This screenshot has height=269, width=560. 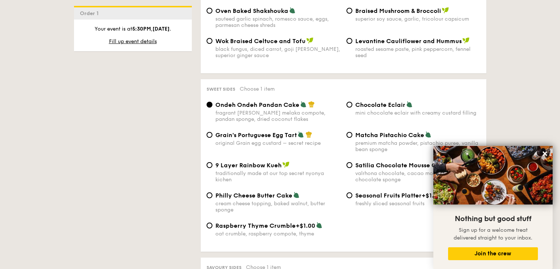 What do you see at coordinates (210, 195) in the screenshot?
I see `input: Philly Cheese Butter Cakecream cheese topping, baked walnut, butter sponge` at bounding box center [210, 195].